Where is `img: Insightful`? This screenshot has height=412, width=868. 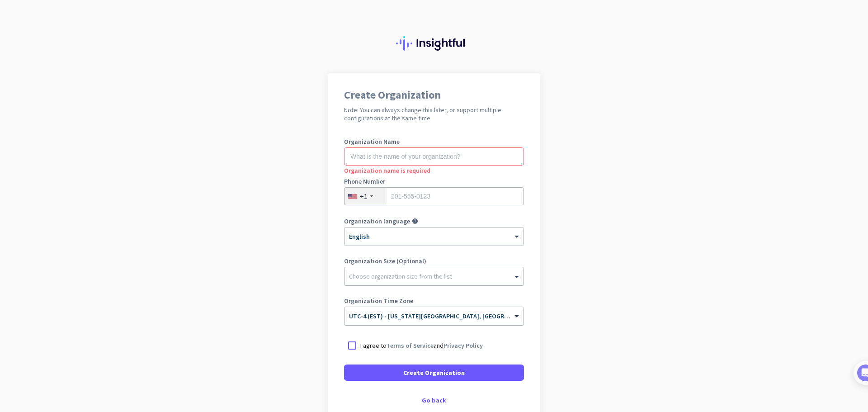
img: Insightful is located at coordinates (434, 43).